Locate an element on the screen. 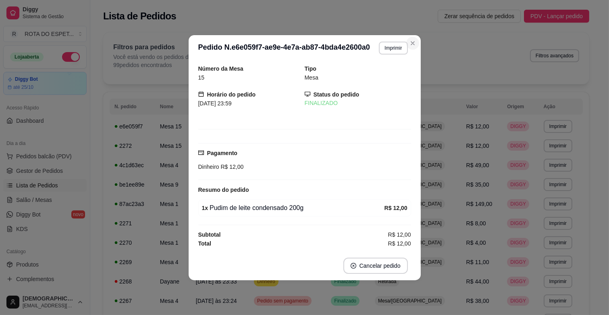 The width and height of the screenshot is (609, 315). strong: R$ 12,00 is located at coordinates (396, 208).